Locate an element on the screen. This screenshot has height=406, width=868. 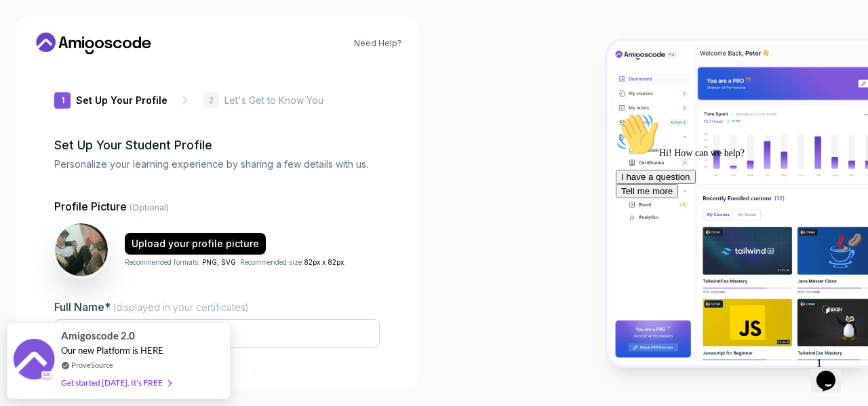
span: Hi! How can we help? is located at coordinates (69, 45).